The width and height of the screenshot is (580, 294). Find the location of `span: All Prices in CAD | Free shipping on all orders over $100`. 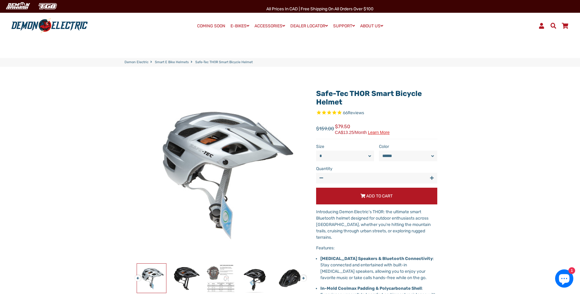

span: All Prices in CAD | Free shipping on all orders over $100 is located at coordinates (319, 9).